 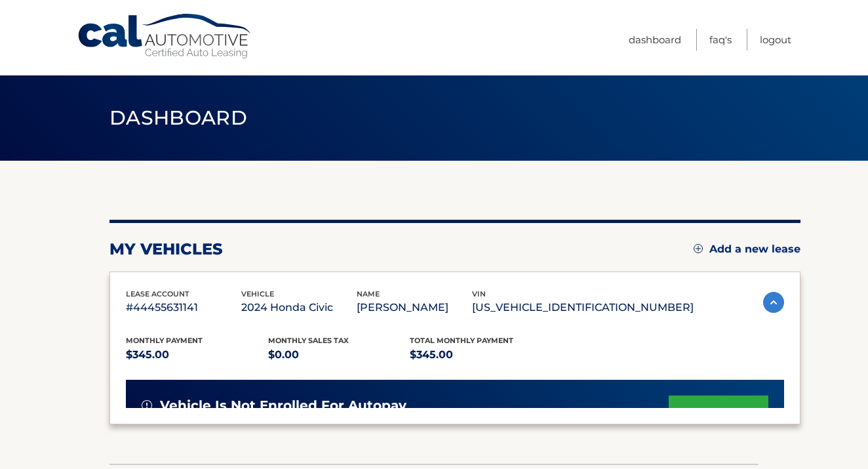 What do you see at coordinates (461, 340) in the screenshot?
I see `span: Total Monthly Payment` at bounding box center [461, 340].